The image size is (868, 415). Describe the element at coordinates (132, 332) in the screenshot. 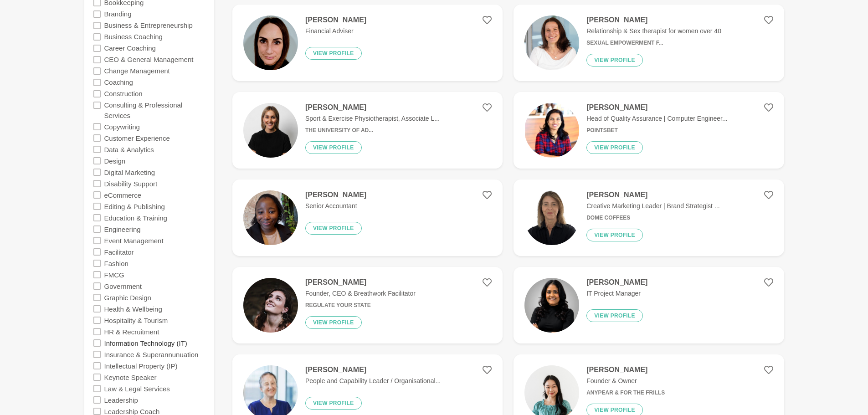

I see `label: HR & Recruitment` at that location.